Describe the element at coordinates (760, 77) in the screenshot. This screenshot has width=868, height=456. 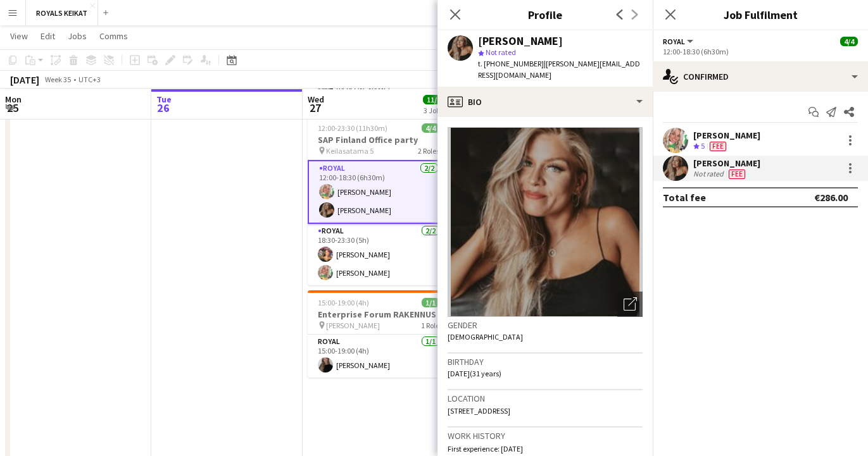
I see `div: Confirmed` at that location.